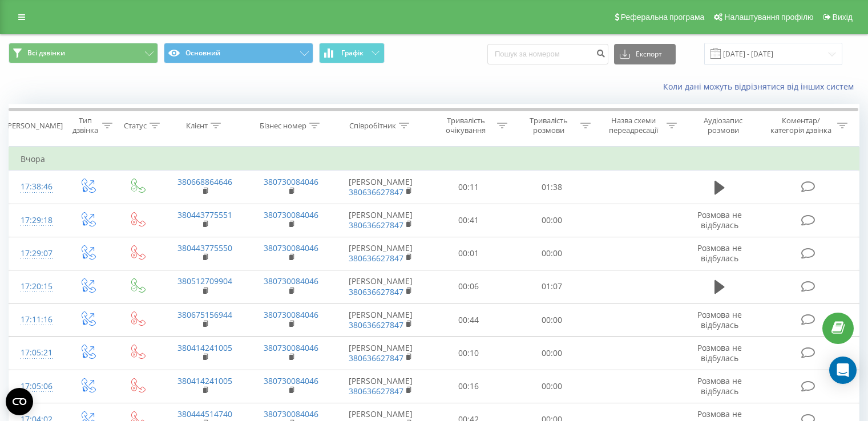 The image size is (868, 421). Describe the element at coordinates (762, 86) in the screenshot. I see `a: Коли дані можуть відрізнятися вiд інших систем` at that location.